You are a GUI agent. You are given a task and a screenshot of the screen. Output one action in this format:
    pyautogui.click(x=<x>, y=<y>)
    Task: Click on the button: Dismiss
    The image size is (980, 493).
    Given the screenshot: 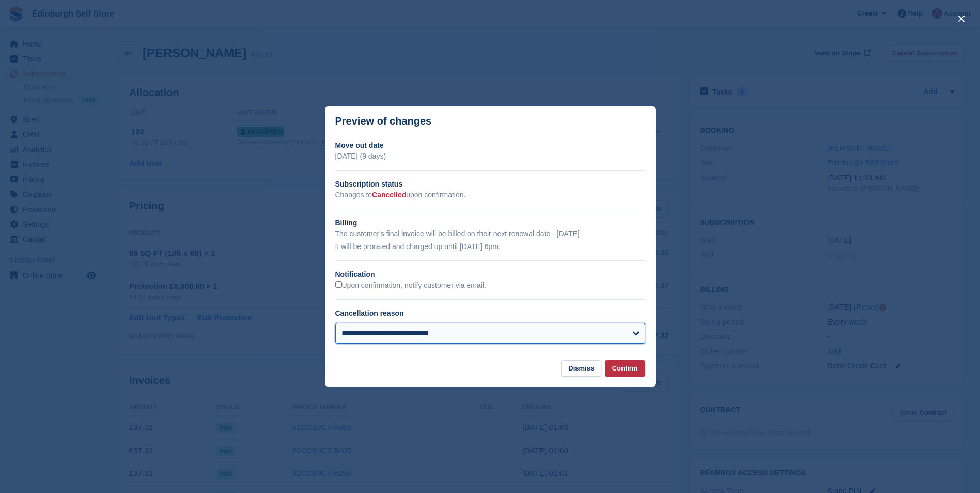 What is the action you would take?
    pyautogui.click(x=581, y=368)
    